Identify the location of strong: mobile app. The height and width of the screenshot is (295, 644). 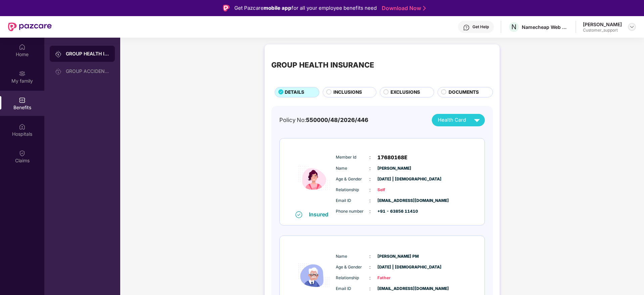
(277, 8).